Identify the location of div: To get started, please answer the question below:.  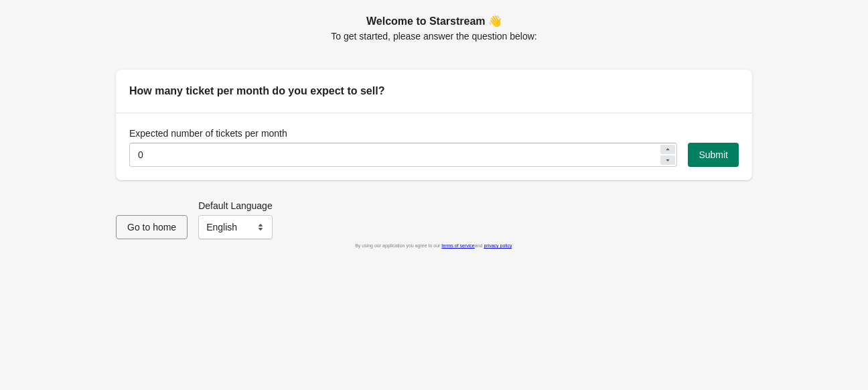
(434, 28).